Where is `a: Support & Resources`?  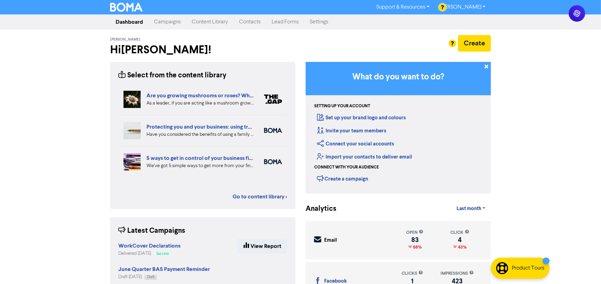 a: Support & Resources is located at coordinates (403, 7).